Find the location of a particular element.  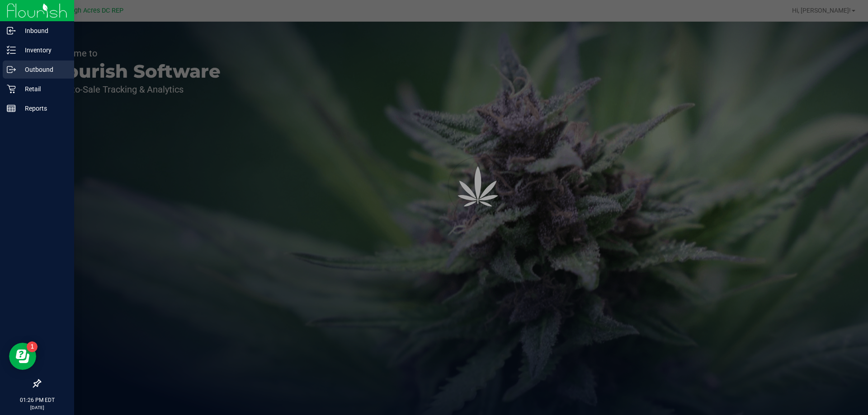

inline-svg: Outbound is located at coordinates (11, 69).